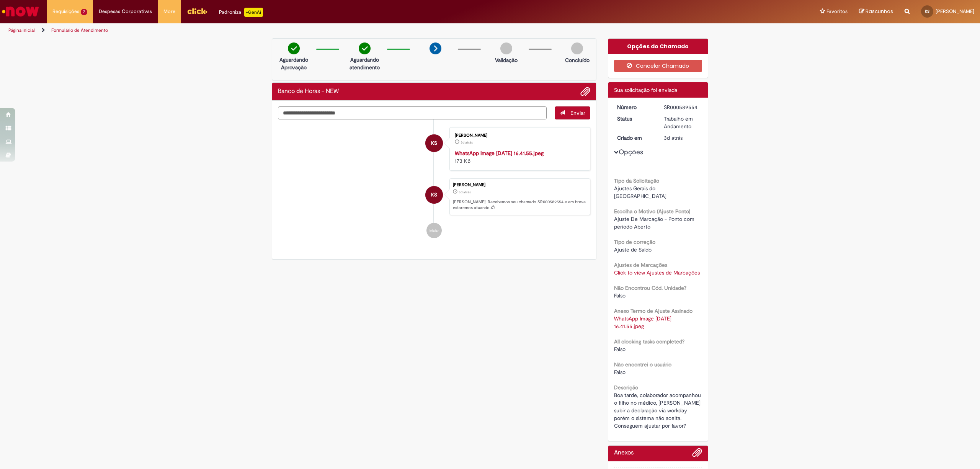  I want to click on b: Não Encontrou Cód. Unidade?, so click(650, 288).